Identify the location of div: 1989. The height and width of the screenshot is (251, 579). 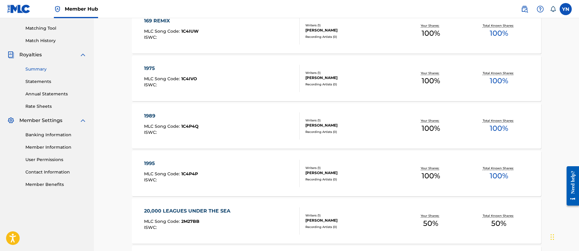
(171, 116).